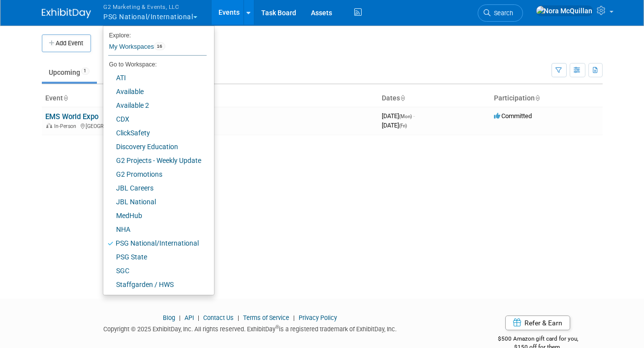 This screenshot has height=348, width=644. I want to click on a: Sort by Start Date, so click(403, 98).